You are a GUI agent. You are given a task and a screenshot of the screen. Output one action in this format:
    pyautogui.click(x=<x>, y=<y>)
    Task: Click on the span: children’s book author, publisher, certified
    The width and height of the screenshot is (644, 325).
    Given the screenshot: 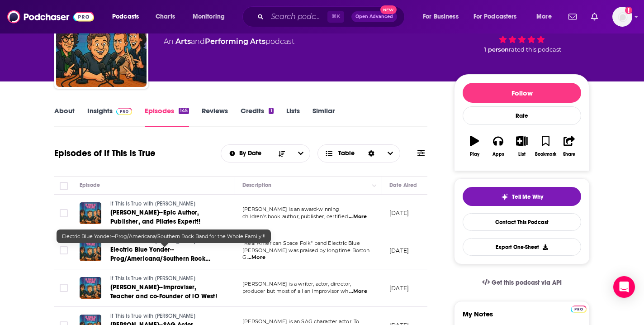 What is the action you would take?
    pyautogui.click(x=295, y=216)
    